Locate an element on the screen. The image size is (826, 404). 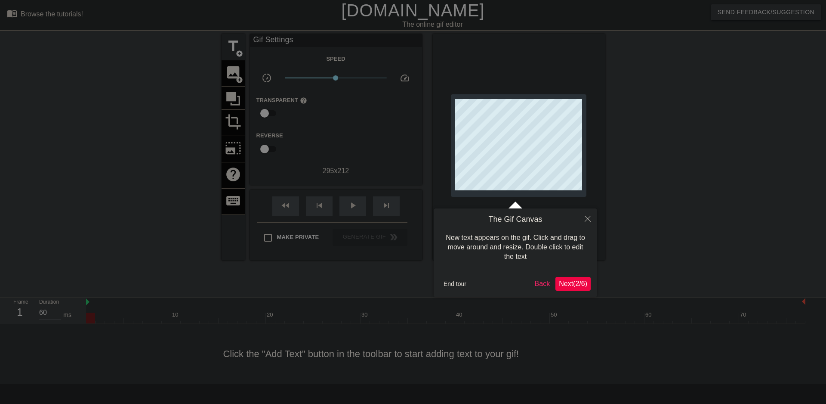
button: Next is located at coordinates (573, 284).